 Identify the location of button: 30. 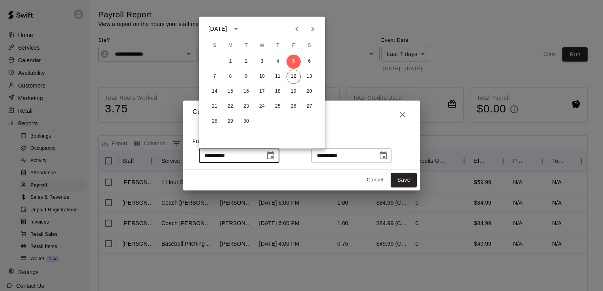
(246, 122).